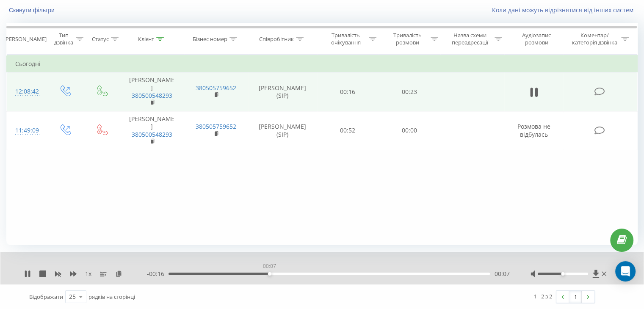 This screenshot has height=309, width=644. I want to click on div: Тип дзвінка, so click(63, 39).